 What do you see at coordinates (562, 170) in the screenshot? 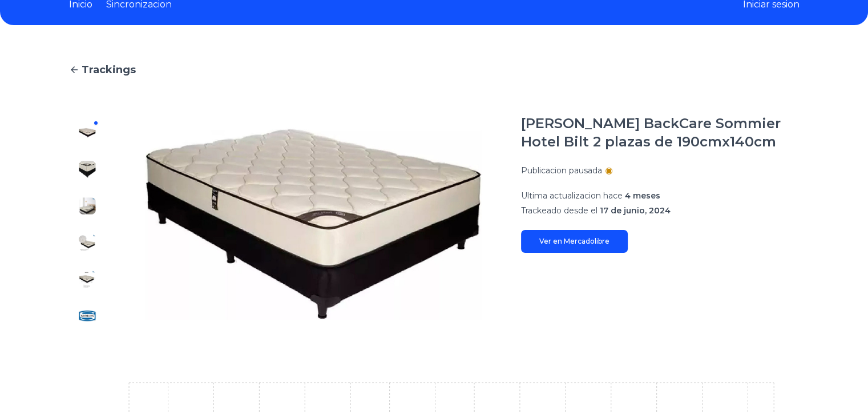
I see `p: Publicacion pausada` at bounding box center [562, 170].